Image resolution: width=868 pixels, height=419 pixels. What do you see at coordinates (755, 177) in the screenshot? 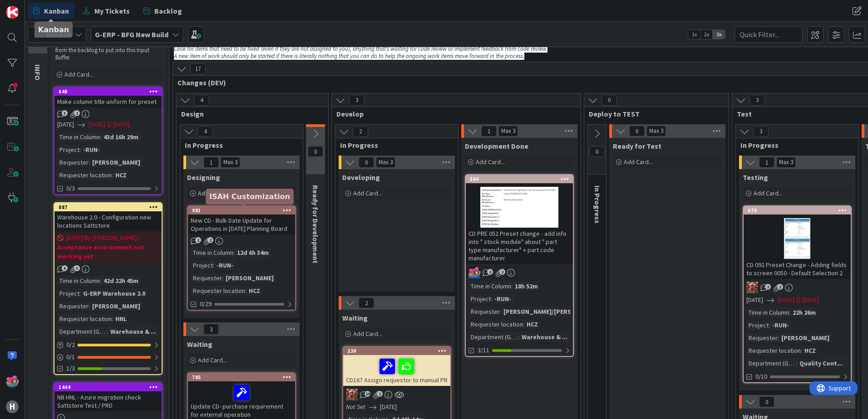
I see `span: Testing` at bounding box center [755, 177].